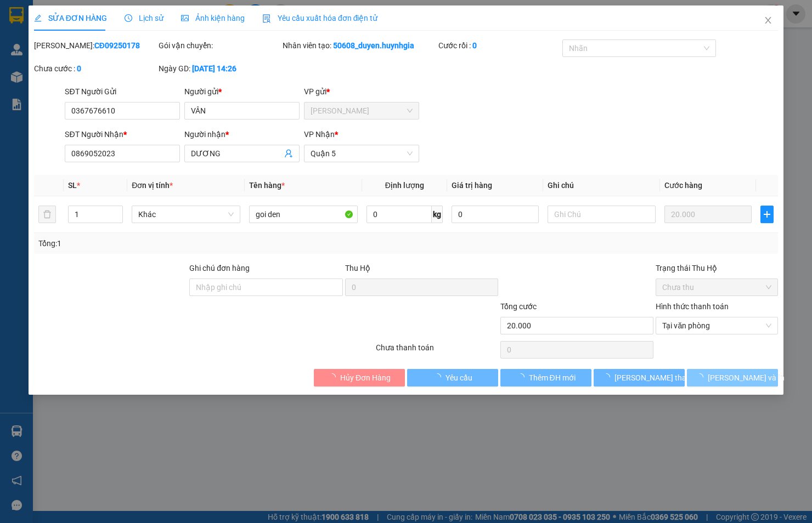 The width and height of the screenshot is (812, 523). Describe the element at coordinates (115, 82) in the screenshot. I see `span: Chưa thu :` at that location.